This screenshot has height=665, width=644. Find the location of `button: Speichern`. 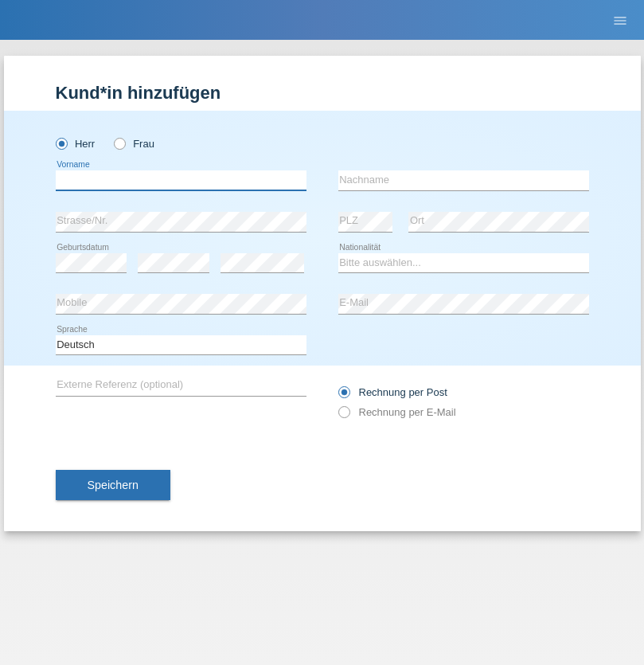

button: Speichern is located at coordinates (113, 485).